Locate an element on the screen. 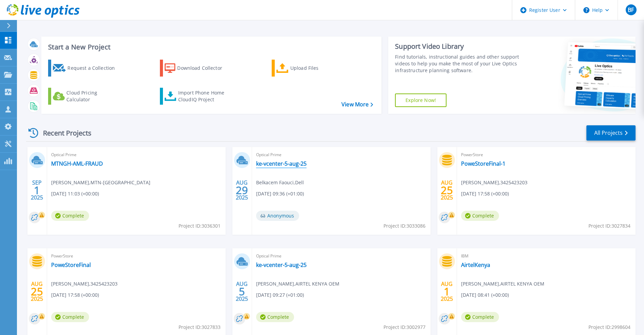 Image resolution: width=644 pixels, height=335 pixels. a: Request a Collection is located at coordinates (86, 68).